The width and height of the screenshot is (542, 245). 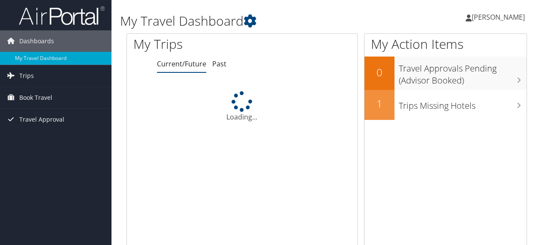 I want to click on img: airportal-logo.png, so click(x=62, y=15).